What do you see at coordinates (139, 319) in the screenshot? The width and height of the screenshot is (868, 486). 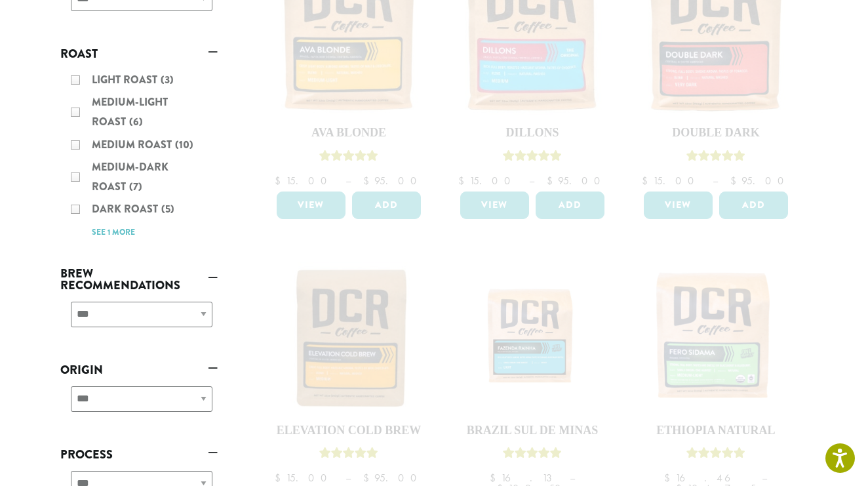 I see `div: Brew Recommendations` at bounding box center [139, 319].